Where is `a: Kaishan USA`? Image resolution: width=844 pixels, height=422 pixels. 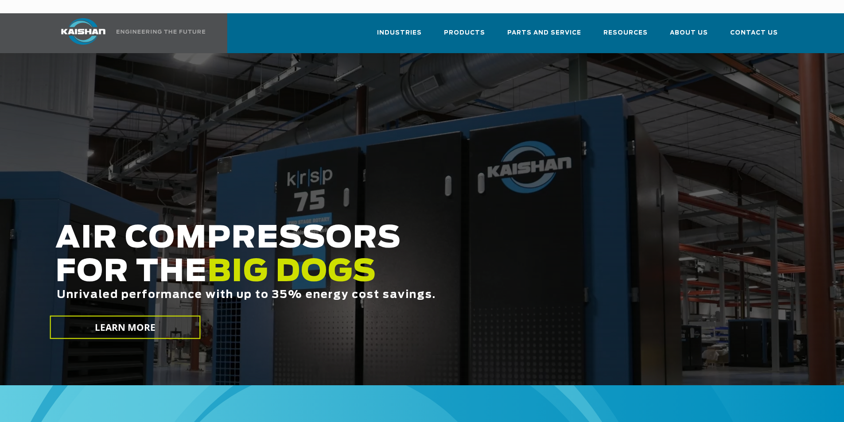
a: Kaishan USA is located at coordinates (129, 33).